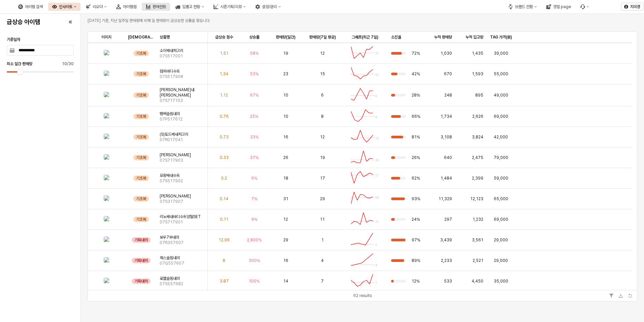 The width and height of the screenshot is (644, 322). Describe the element at coordinates (106, 53) in the screenshot. I see `img: 07S517001.jpg` at that location.